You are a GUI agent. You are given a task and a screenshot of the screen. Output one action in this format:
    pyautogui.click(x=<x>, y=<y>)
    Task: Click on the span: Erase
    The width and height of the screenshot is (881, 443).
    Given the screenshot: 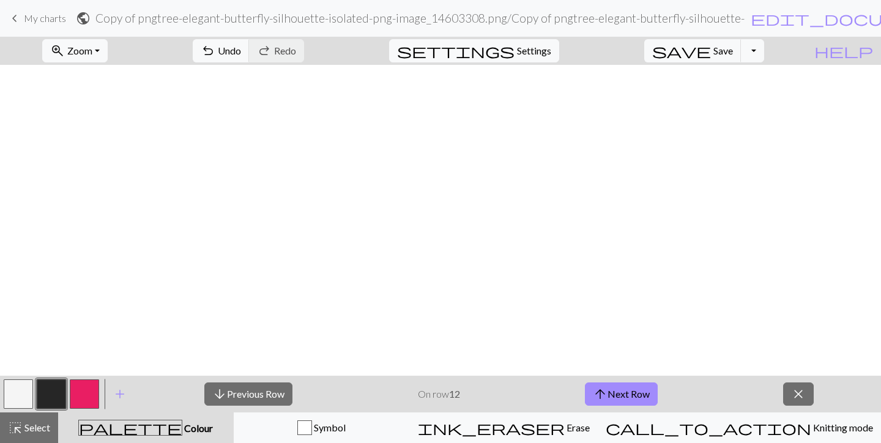 What is the action you would take?
    pyautogui.click(x=577, y=427)
    